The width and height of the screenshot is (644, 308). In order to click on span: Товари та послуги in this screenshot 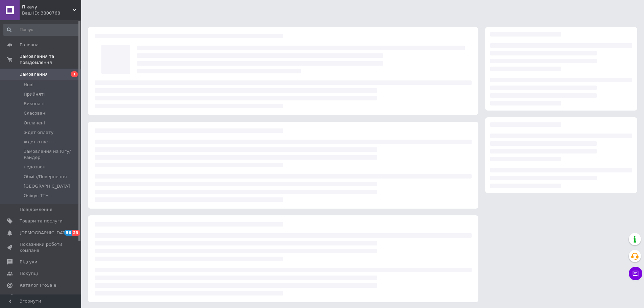, I will do `click(41, 221)`.